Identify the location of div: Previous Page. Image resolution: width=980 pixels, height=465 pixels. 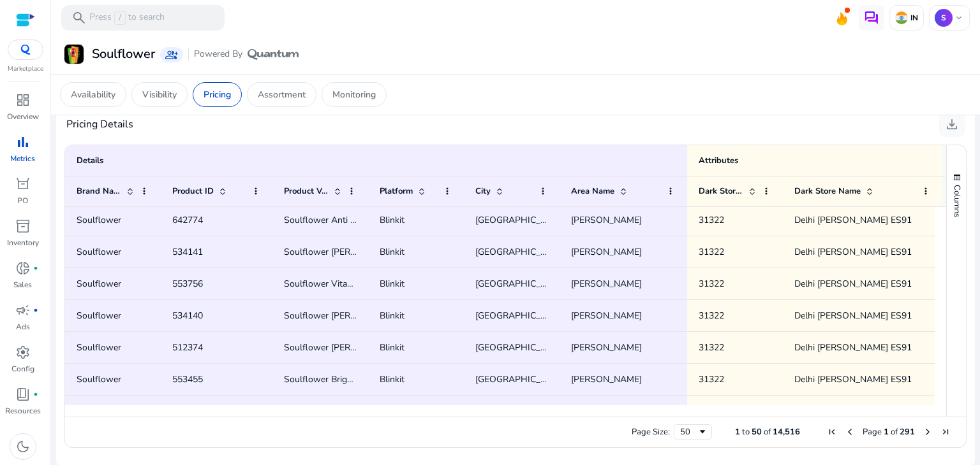
(850, 433).